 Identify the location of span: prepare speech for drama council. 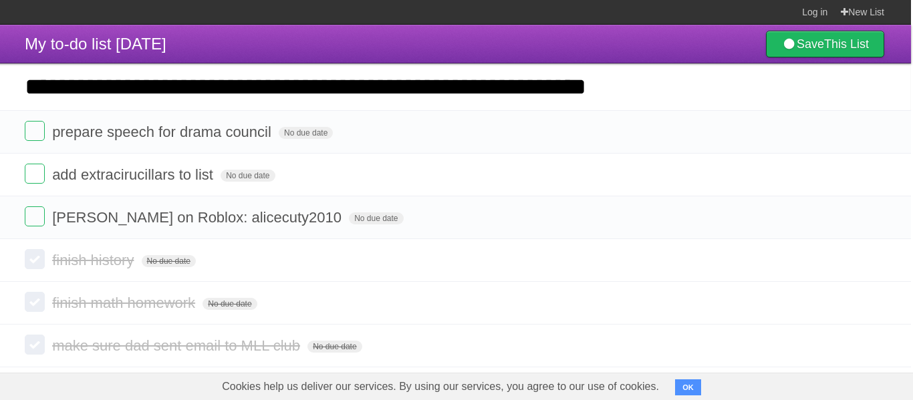
(163, 132).